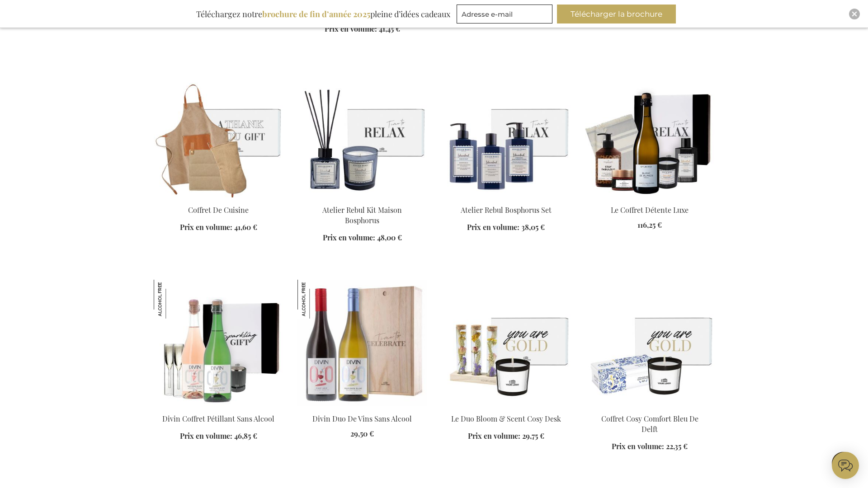 The width and height of the screenshot is (868, 488). What do you see at coordinates (650, 406) in the screenshot?
I see `a: Delft's Cosy Comfort Gift Set` at bounding box center [650, 406].